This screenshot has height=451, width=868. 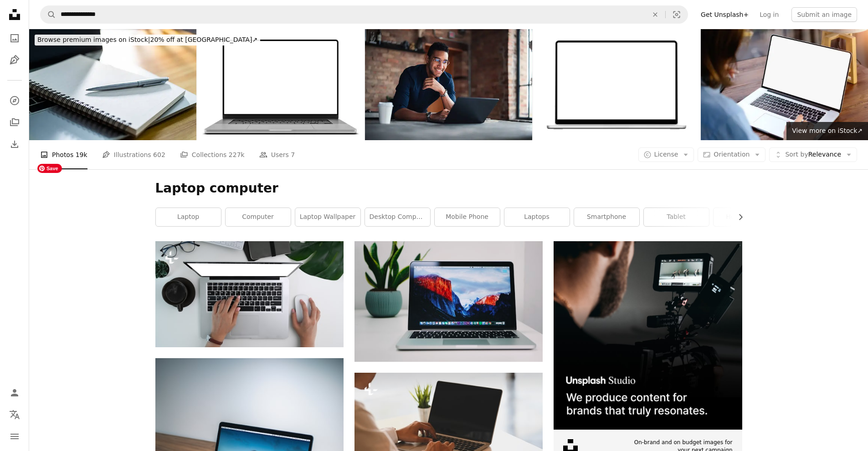 I want to click on a: tablet, so click(x=676, y=217).